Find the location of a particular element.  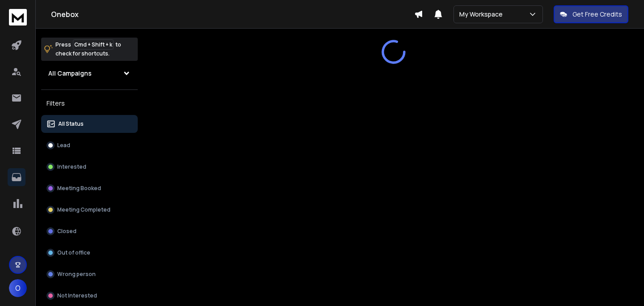

button: All Campaigns is located at coordinates (90, 73).